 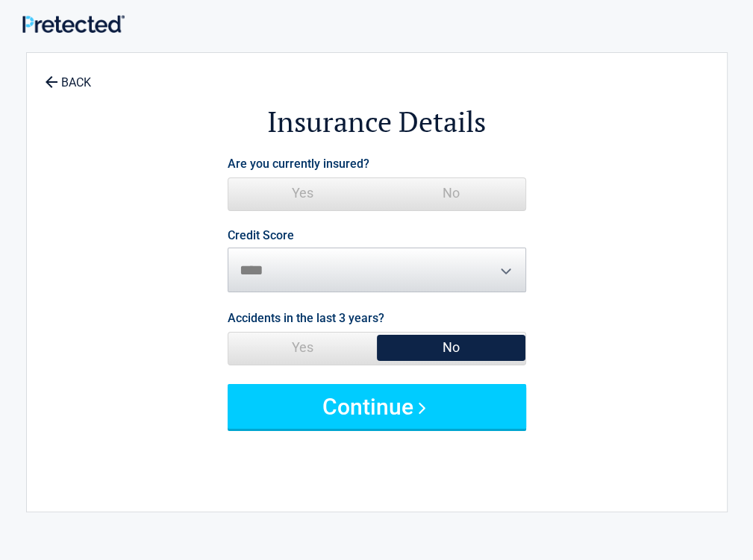 I want to click on h2: Insurance Details, so click(x=377, y=122).